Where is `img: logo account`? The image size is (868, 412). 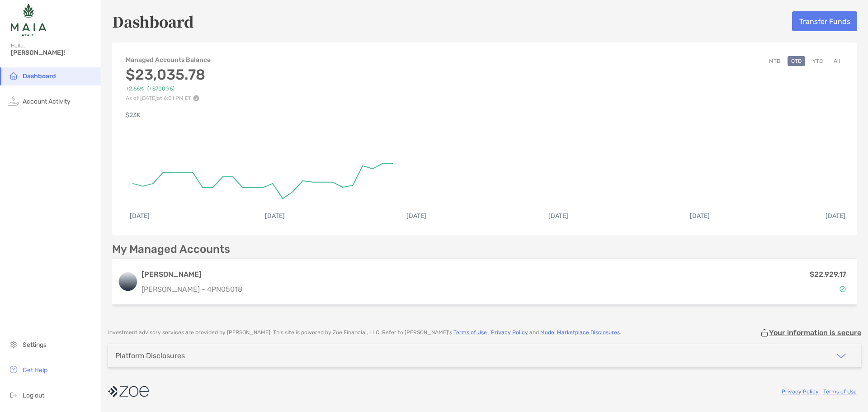
img: logo account is located at coordinates (128, 282).